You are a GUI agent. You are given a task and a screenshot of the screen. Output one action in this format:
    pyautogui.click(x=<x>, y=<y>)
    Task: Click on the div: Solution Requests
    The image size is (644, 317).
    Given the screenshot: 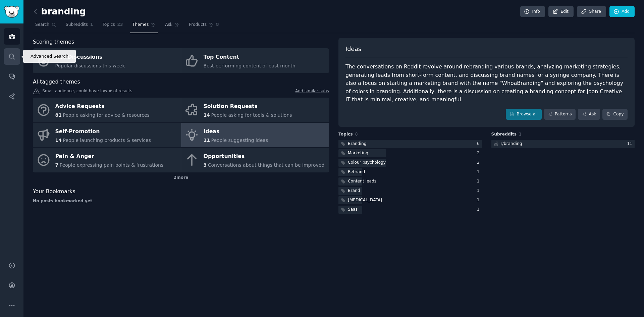 What is the action you would take?
    pyautogui.click(x=248, y=107)
    